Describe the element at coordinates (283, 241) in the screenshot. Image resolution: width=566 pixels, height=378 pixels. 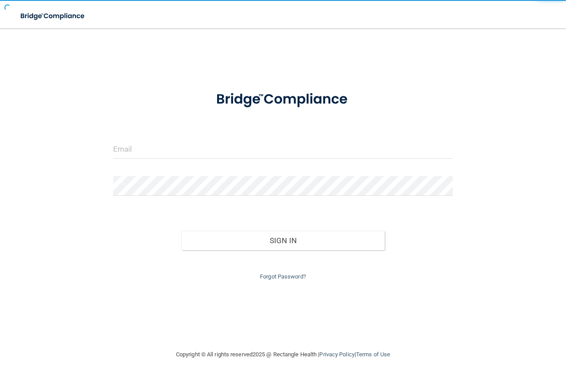
I see `button: Sign In` at that location.